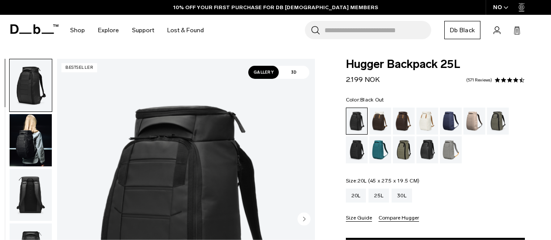  What do you see at coordinates (475, 121) in the screenshot?
I see `a: Fogbow Beige` at bounding box center [475, 121].